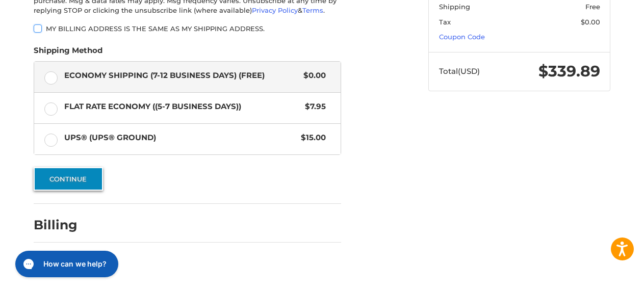 Image resolution: width=644 pixels, height=291 pixels. Describe the element at coordinates (445, 22) in the screenshot. I see `span: Tax` at that location.